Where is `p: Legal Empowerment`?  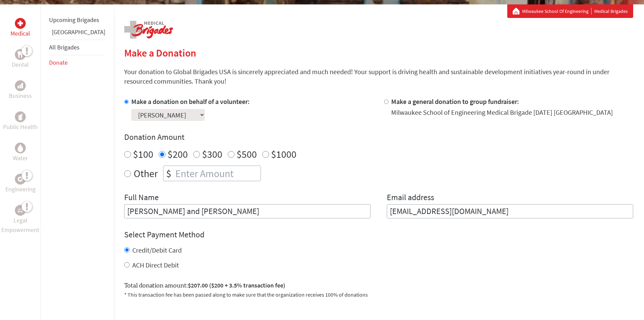
p: Legal Empowerment is located at coordinates (20, 225).